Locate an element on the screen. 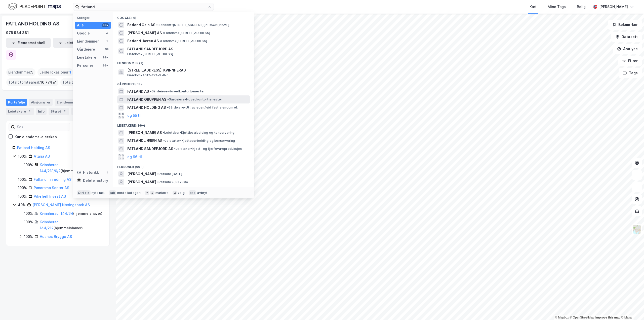 The image size is (644, 320). div: Ctrl + k is located at coordinates (84, 193).